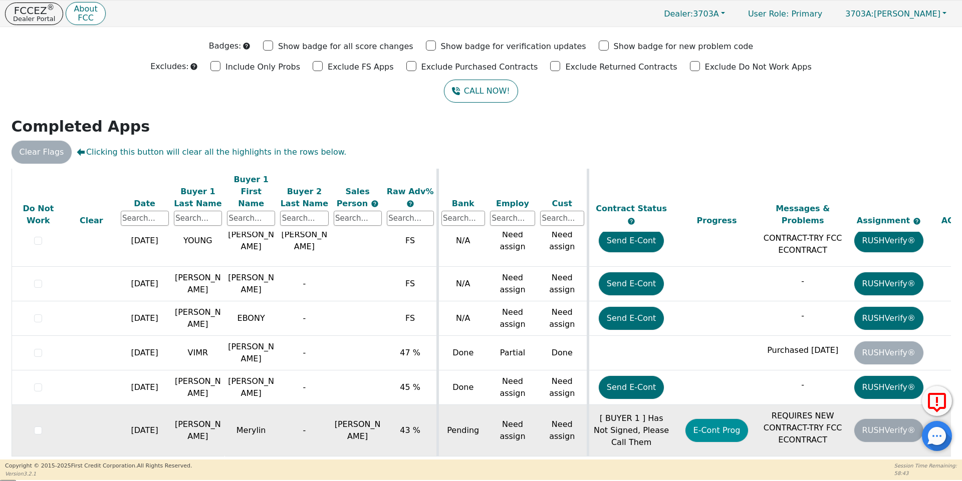 This screenshot has width=962, height=481. Describe the element at coordinates (512, 203) in the screenshot. I see `div: Employ` at that location.